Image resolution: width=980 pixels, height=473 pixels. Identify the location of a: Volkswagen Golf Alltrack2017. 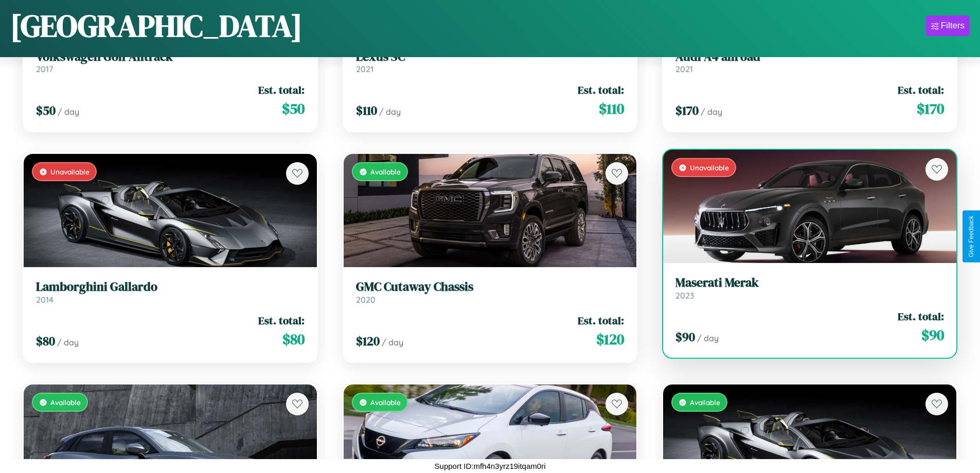
(170, 61).